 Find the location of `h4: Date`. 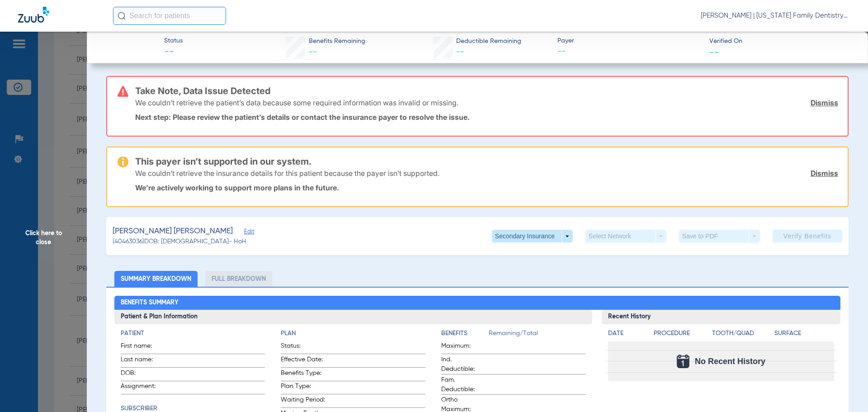

h4: Date is located at coordinates (627, 333).